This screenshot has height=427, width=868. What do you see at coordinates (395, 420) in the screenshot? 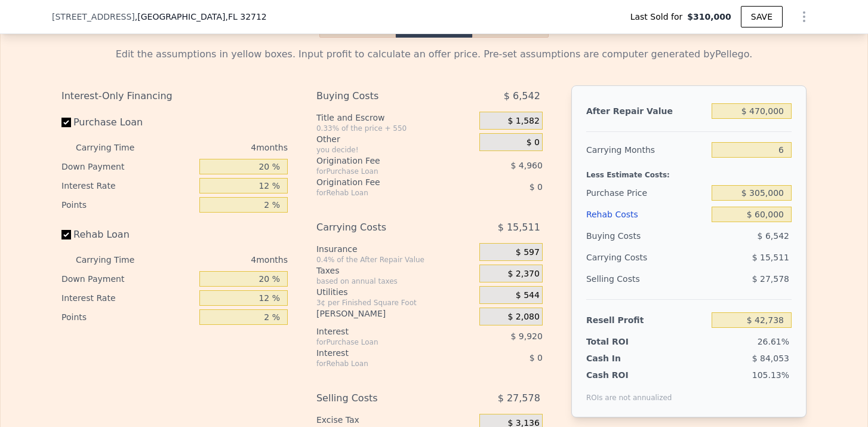
I see `div: Excise Tax` at bounding box center [395, 420].